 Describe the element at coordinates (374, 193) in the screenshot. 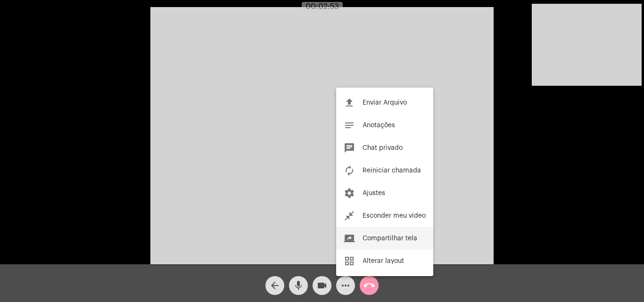

I see `span: Ajustes` at that location.